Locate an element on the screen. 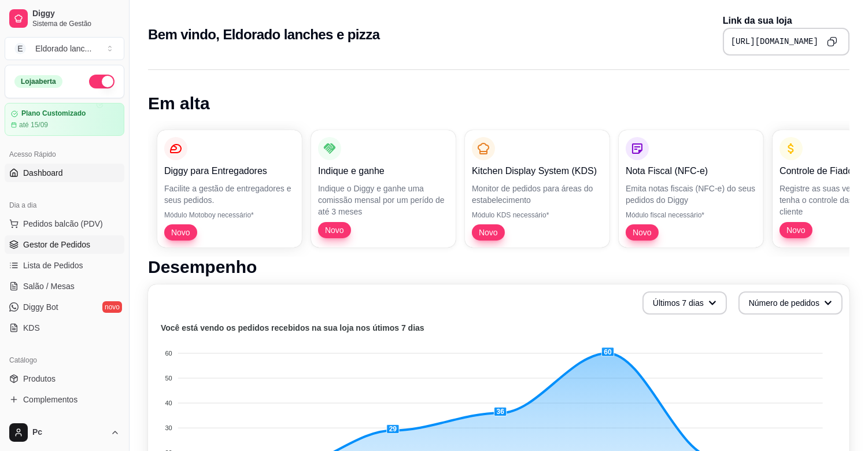 The height and width of the screenshot is (451, 868). p: Diggy para Entregadores is located at coordinates (230, 171).